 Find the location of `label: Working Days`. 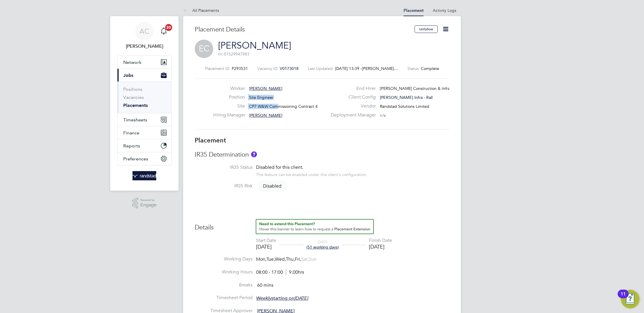

label: Working Days is located at coordinates (224, 259).